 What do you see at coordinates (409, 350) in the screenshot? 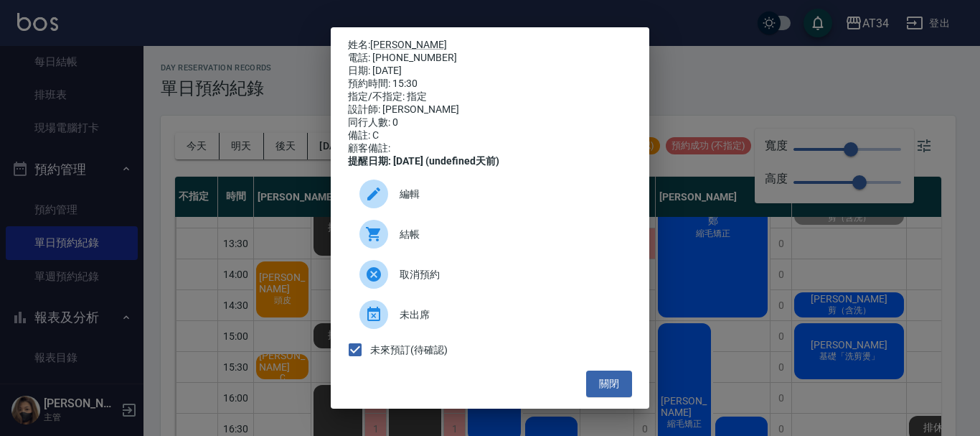
I see `span: 未來預訂(待確認)` at bounding box center [409, 350].